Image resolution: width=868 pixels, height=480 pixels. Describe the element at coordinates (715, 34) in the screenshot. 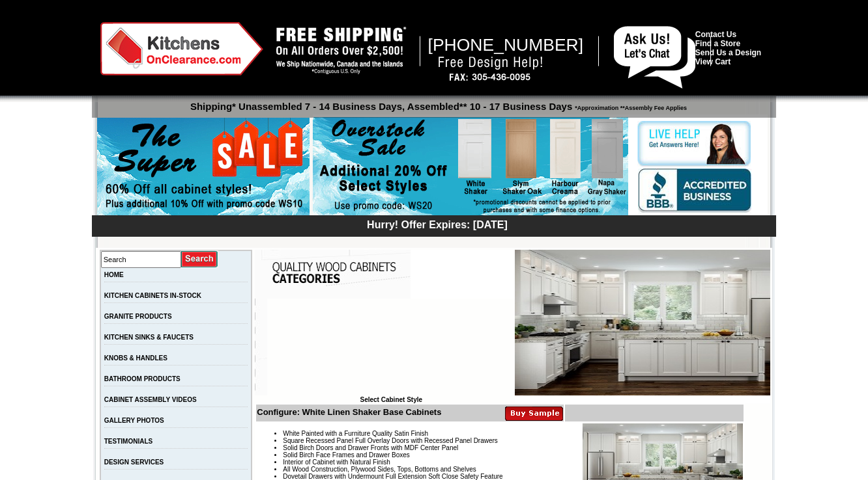

I see `a: Contact Us` at that location.